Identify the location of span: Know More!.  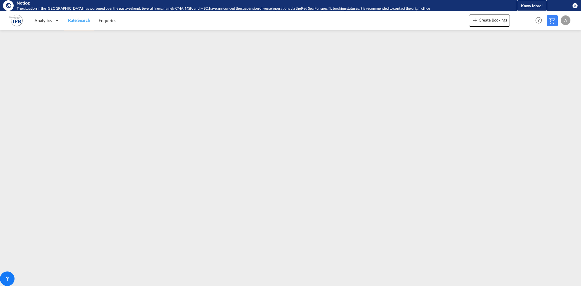
(532, 6).